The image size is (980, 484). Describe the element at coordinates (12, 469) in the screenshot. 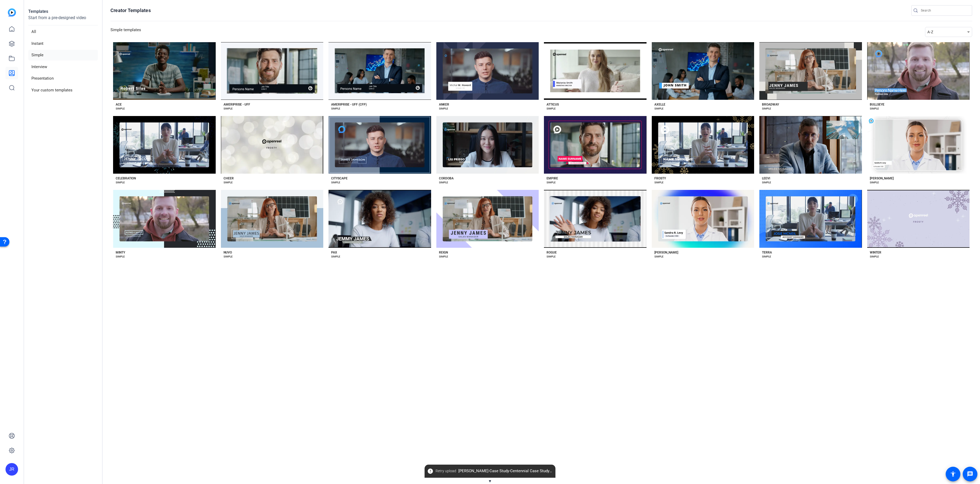

I see `div: JR` at that location.